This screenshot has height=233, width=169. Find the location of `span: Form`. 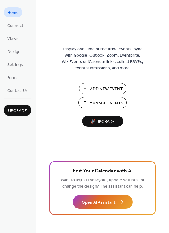

span: Form is located at coordinates (12, 78).